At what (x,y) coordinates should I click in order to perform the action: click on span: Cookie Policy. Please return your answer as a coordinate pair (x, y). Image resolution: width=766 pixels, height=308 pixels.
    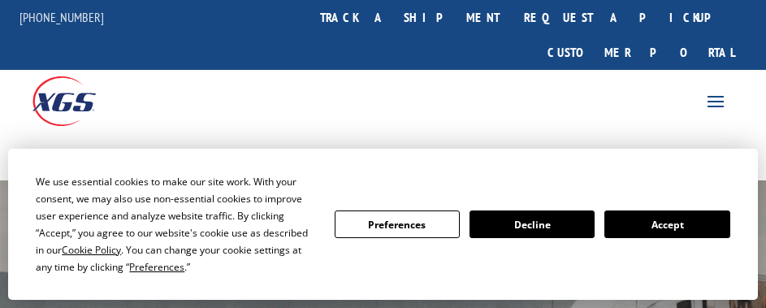
    Looking at the image, I should click on (91, 249).